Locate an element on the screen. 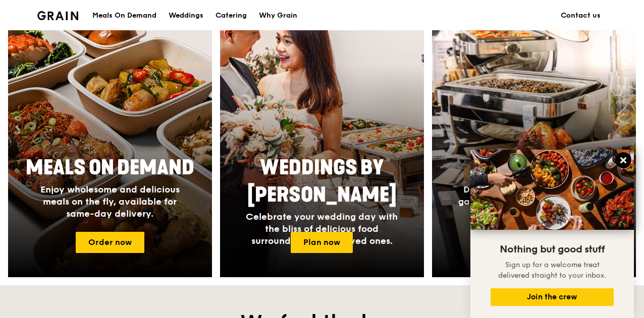 The height and width of the screenshot is (318, 644). div: Weddings is located at coordinates (186, 16).